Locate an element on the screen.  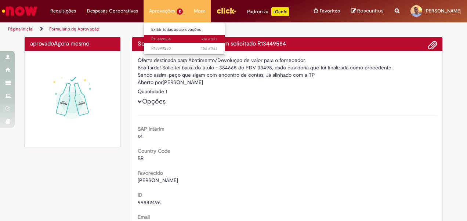
span: 2 is located at coordinates (180, 11).